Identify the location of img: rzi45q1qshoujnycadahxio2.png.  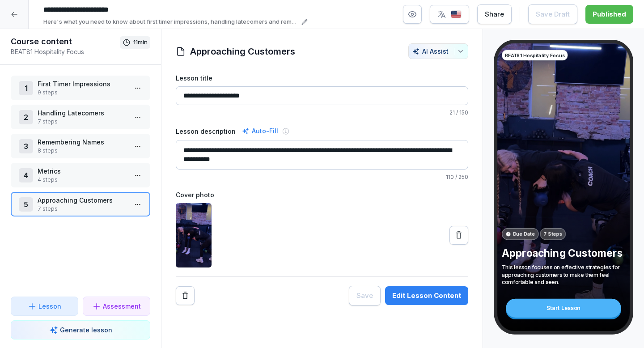
(193, 235).